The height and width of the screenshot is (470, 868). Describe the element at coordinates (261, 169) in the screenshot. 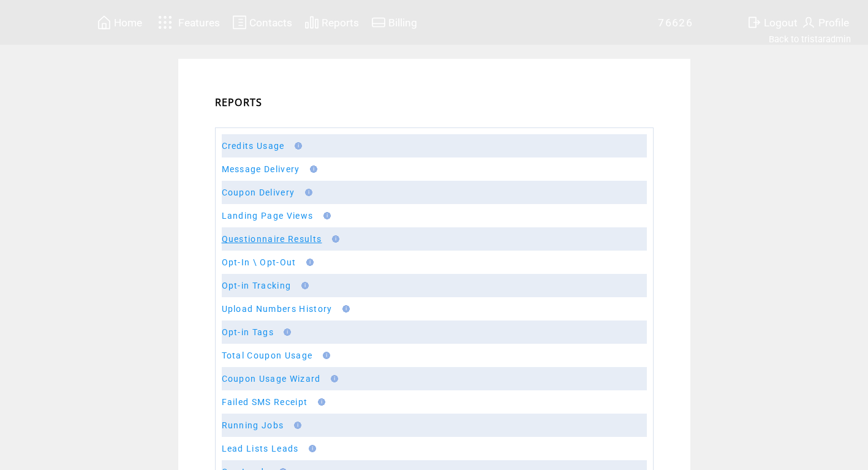

I see `a: Message Delivery` at that location.